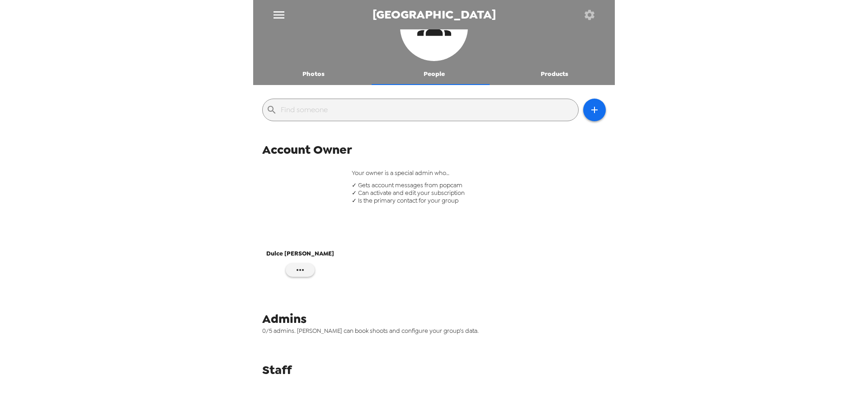  I want to click on button: Photos, so click(313, 74).